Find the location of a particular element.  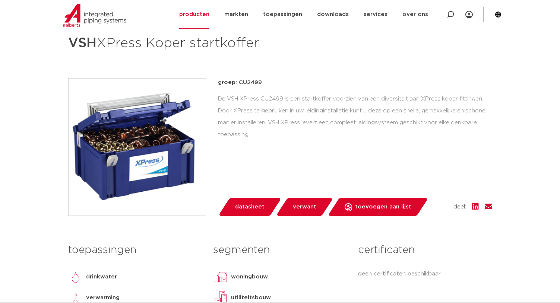

p: geen certificaten beschikbaar is located at coordinates (425, 274).